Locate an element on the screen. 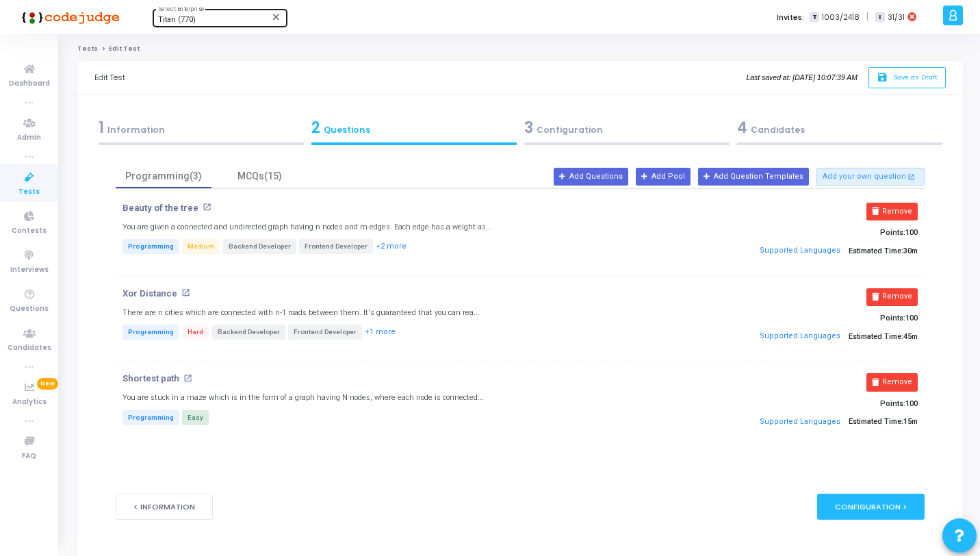 This screenshot has height=556, width=980. span: Questions is located at coordinates (29, 308).